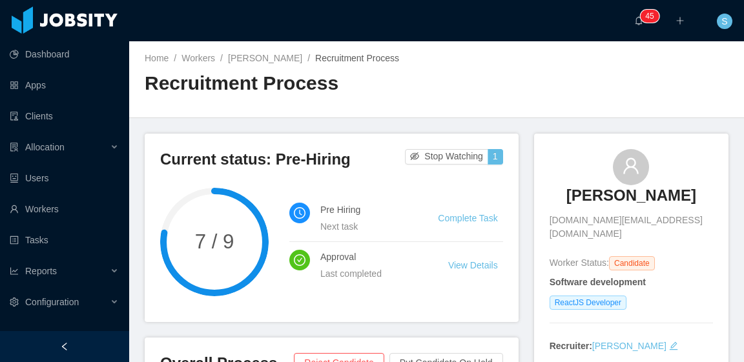  I want to click on h4: Approval, so click(369, 257).